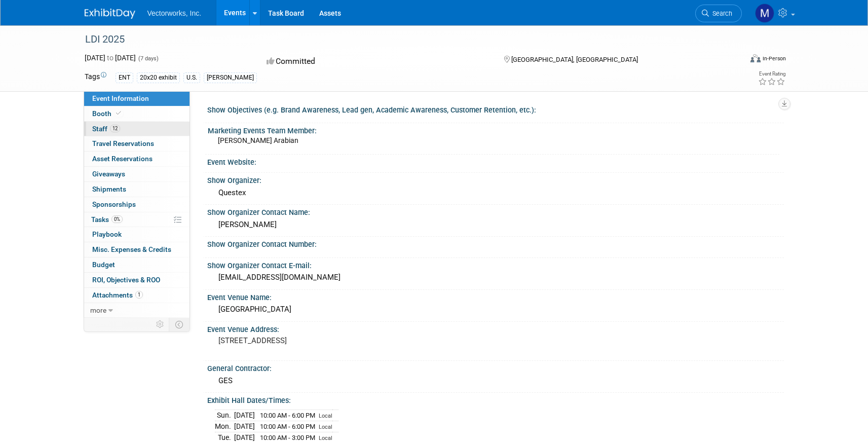  I want to click on img: Format-Inperson.png, so click(756, 58).